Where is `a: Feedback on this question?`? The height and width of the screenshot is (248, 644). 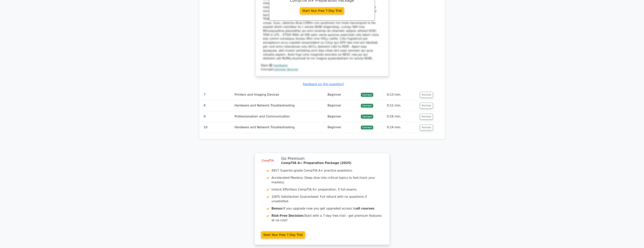
a: Feedback on this question? is located at coordinates (324, 84).